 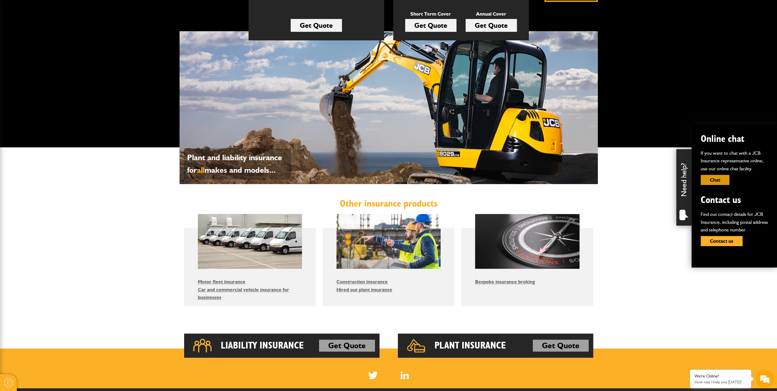 What do you see at coordinates (735, 161) in the screenshot?
I see `p: If you want to chat with a JCB Insurance representative online, use our online chat facility.` at bounding box center [735, 161].